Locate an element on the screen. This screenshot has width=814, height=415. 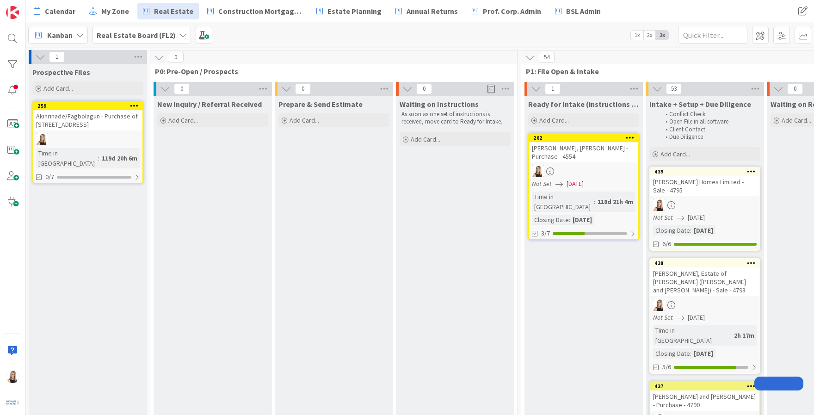
span: 3x is located at coordinates (661, 35).